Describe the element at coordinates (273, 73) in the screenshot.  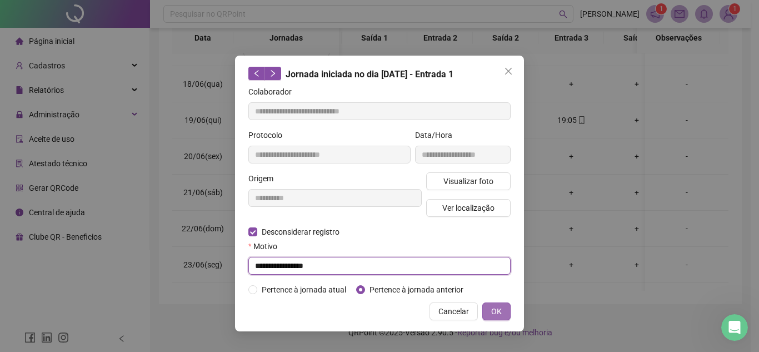
I see `span: right` at that location.